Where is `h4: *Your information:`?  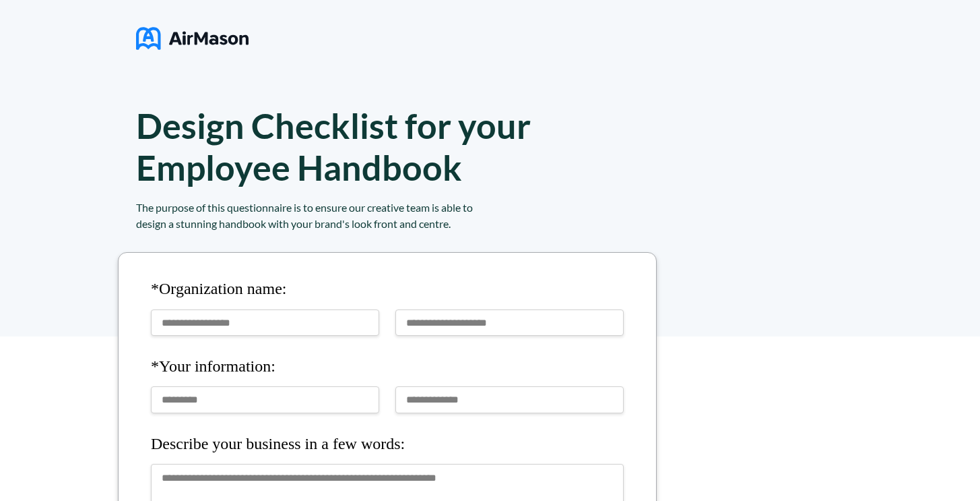
h4: *Your information: is located at coordinates (387, 367).